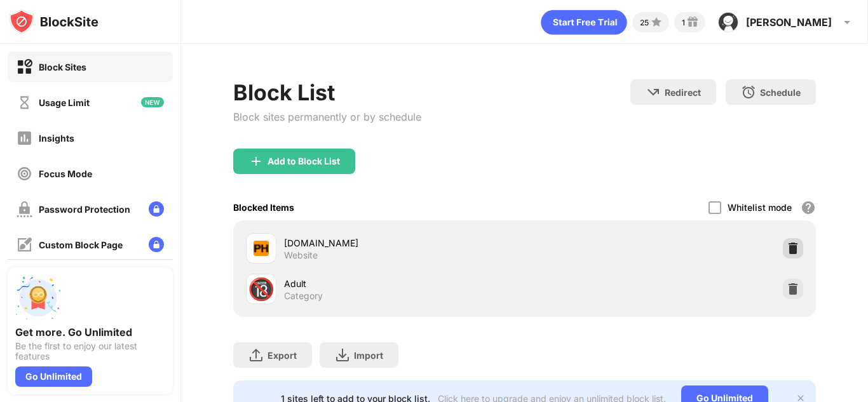 Image resolution: width=868 pixels, height=402 pixels. I want to click on div: Export, so click(282, 355).